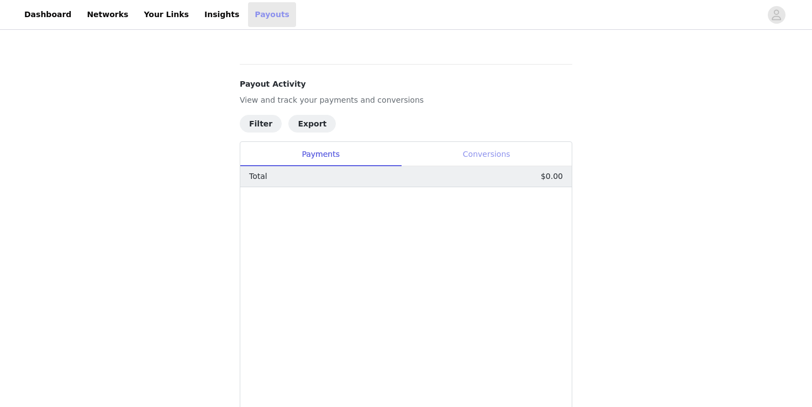  I want to click on a: Dashboard, so click(48, 14).